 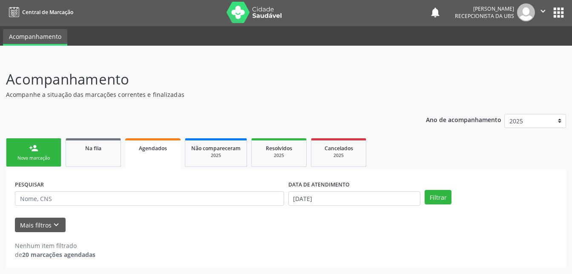 I want to click on button: Filtrar, so click(x=438, y=197).